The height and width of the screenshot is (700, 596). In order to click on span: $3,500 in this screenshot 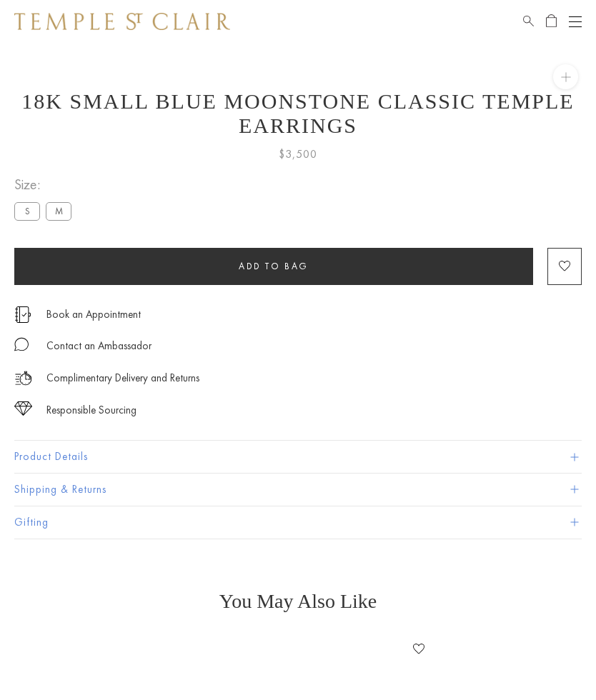, I will do `click(298, 155)`.